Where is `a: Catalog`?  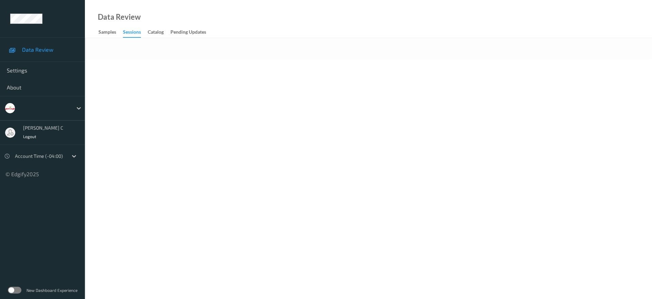
a: Catalog is located at coordinates (159, 32).